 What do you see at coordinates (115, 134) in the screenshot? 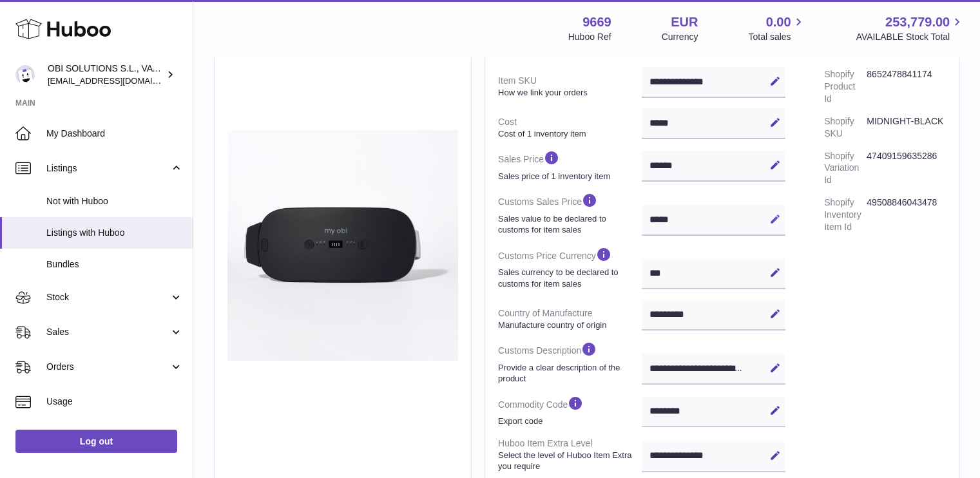
I see `span: My Dashboard` at bounding box center [115, 134].